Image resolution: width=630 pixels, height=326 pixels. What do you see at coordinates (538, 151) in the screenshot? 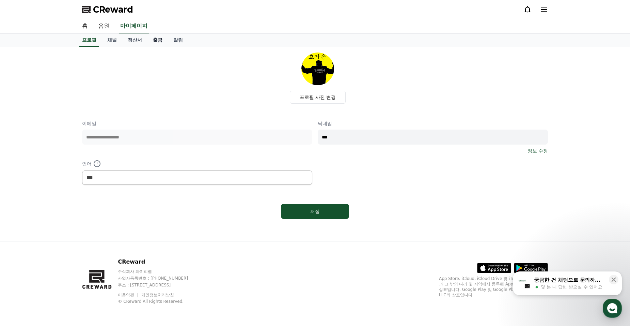
I see `a: 정보 수정` at bounding box center [538, 151].